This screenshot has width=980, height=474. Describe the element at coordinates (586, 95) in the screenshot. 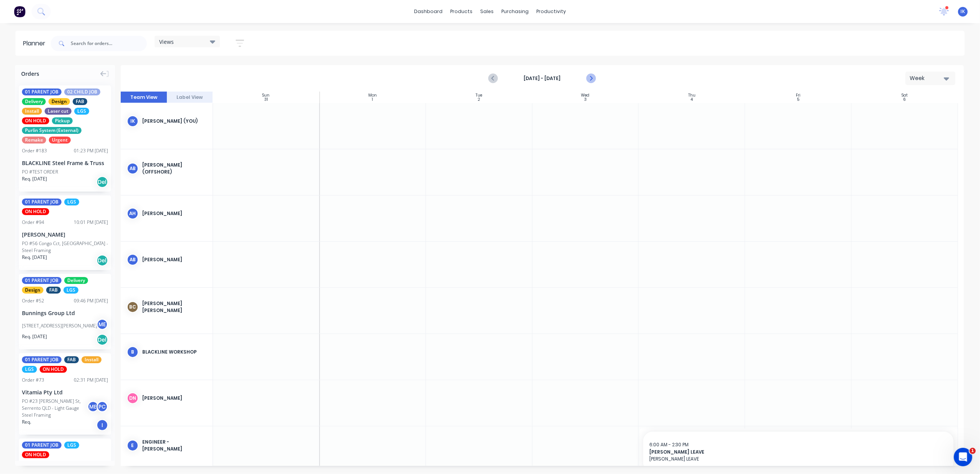

I see `div: Wed` at that location.